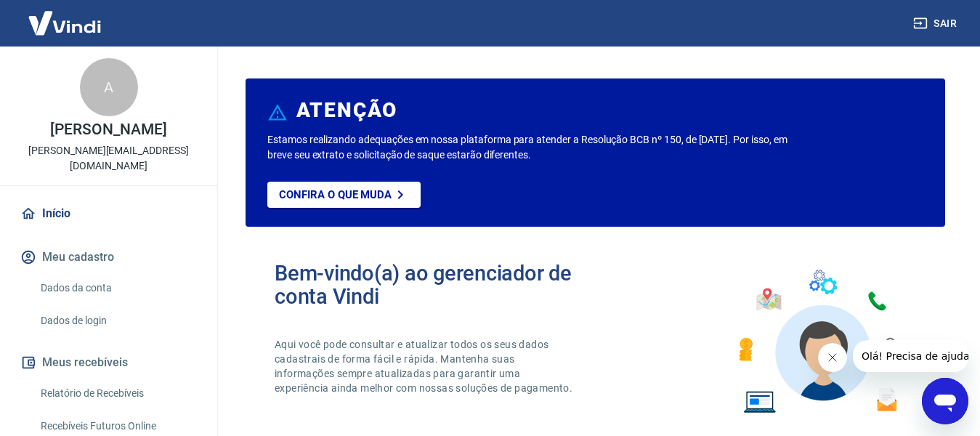 Image resolution: width=980 pixels, height=436 pixels. What do you see at coordinates (108, 362) in the screenshot?
I see `button: Meus recebíveis` at bounding box center [108, 362].